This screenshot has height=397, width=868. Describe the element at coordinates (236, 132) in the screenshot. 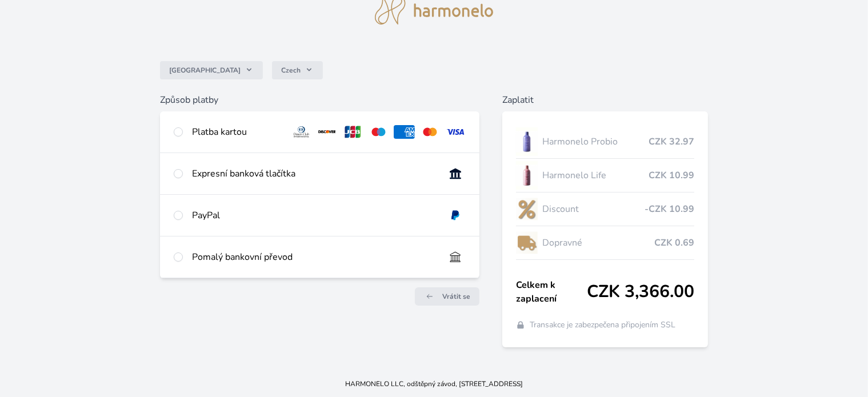

I see `div: Platba kartou` at that location.